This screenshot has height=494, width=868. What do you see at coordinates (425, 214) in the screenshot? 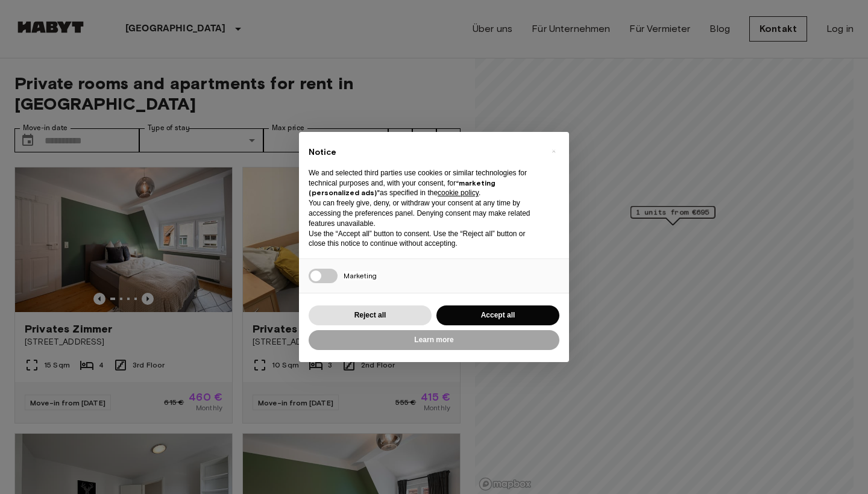
I see `p: You can freely give, deny, or withdraw your consent at any time by accessing the preferences pane...` at bounding box center [425, 214].